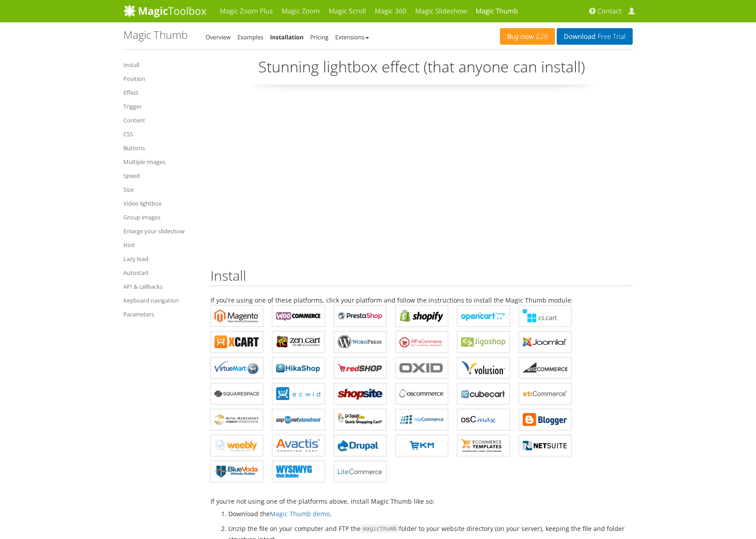 The image size is (756, 539). I want to click on a: Magic Thumb for ecommerce Templates, so click(484, 446).